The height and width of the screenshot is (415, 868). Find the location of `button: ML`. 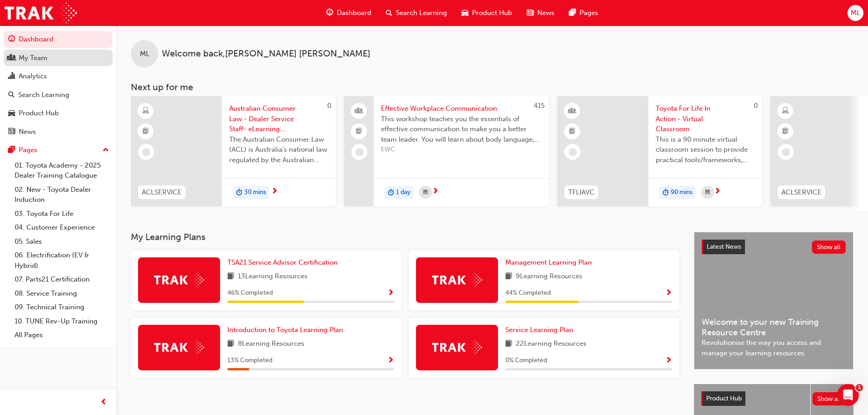

button: ML is located at coordinates (855, 13).